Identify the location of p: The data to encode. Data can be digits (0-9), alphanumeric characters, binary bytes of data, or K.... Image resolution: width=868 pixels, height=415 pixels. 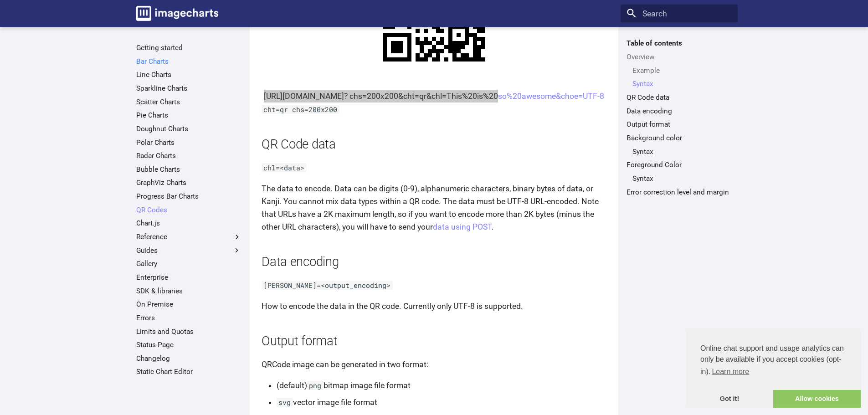
(434, 208).